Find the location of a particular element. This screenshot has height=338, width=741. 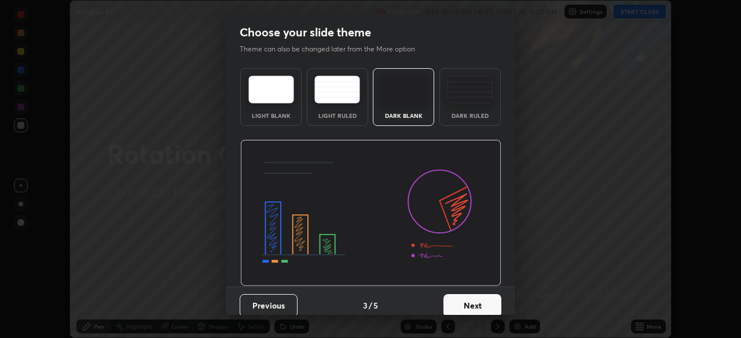

button: Previous is located at coordinates (268, 306).